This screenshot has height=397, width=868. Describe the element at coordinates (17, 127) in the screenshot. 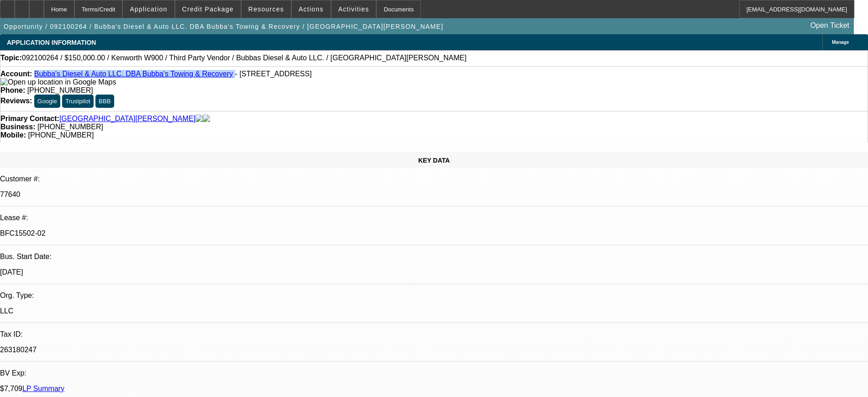

I see `strong: Business:` at that location.